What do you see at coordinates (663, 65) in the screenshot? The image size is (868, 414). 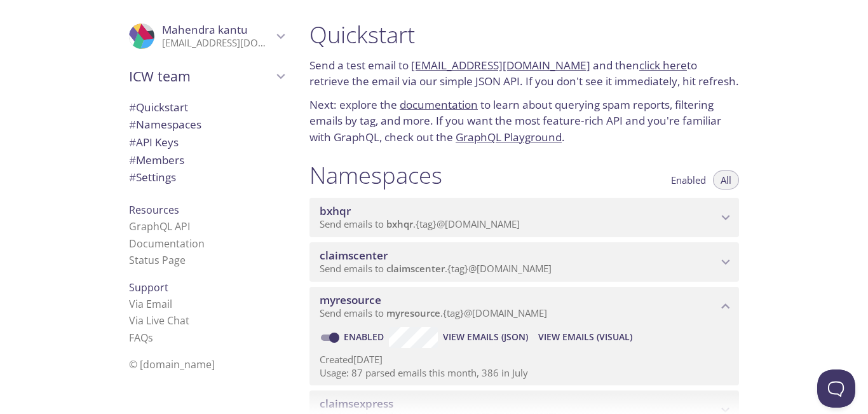 I see `a: click here` at bounding box center [663, 65].